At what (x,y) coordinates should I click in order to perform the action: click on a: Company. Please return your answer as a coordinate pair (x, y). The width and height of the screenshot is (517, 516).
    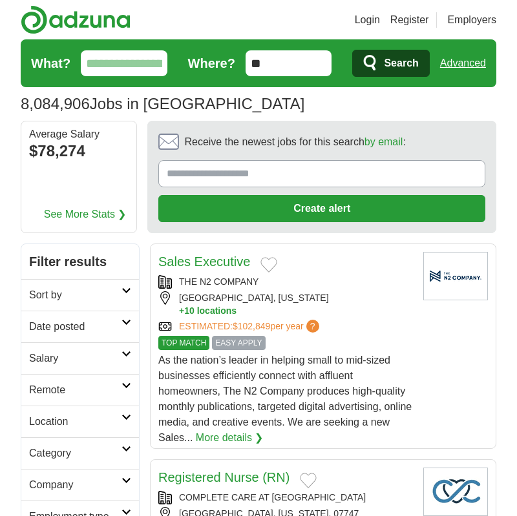
    Looking at the image, I should click on (80, 485).